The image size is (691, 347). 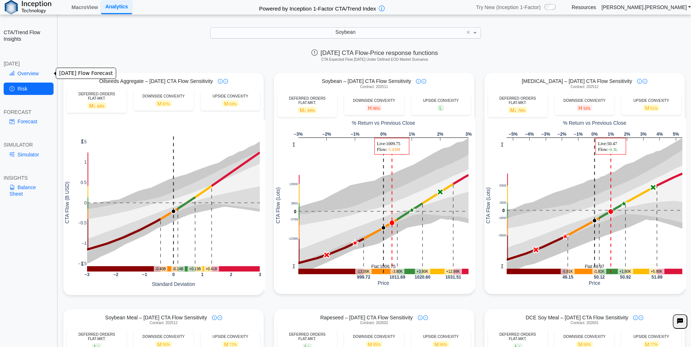 I want to click on a: Analytics, so click(x=117, y=7).